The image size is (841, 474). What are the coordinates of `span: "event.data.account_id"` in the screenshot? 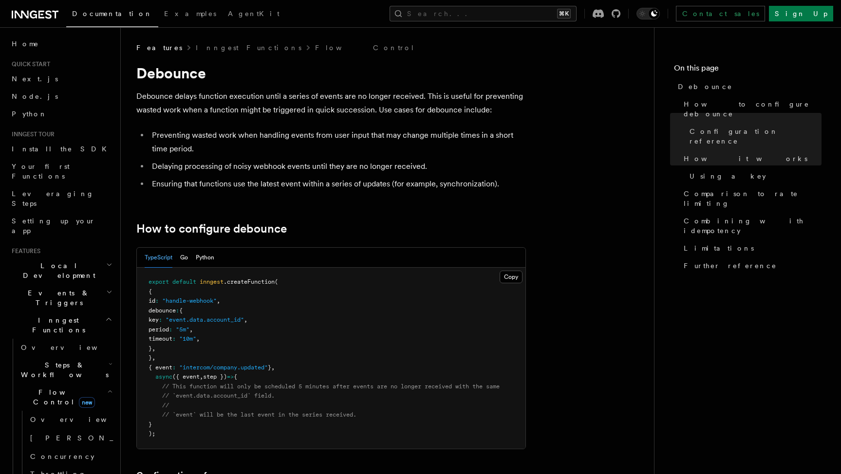 It's located at (204, 320).